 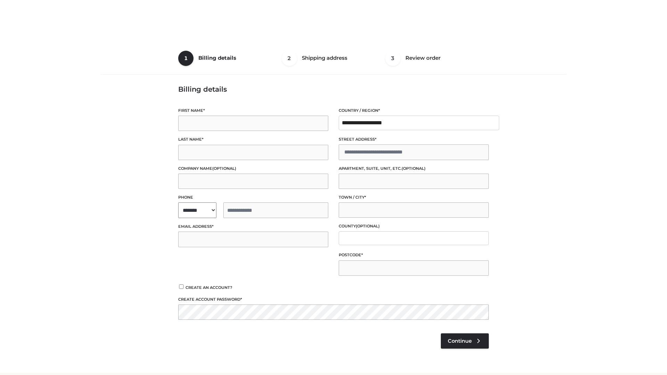 What do you see at coordinates (333, 299) in the screenshot?
I see `label: Create account password` at bounding box center [333, 299].